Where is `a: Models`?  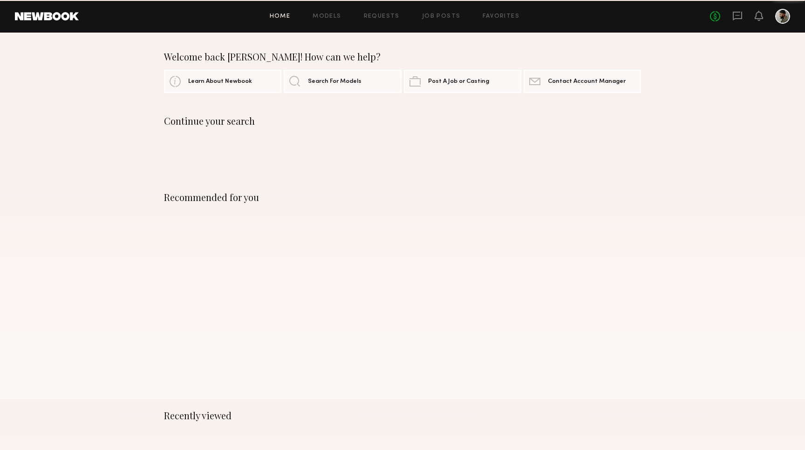
a: Models is located at coordinates (326, 16).